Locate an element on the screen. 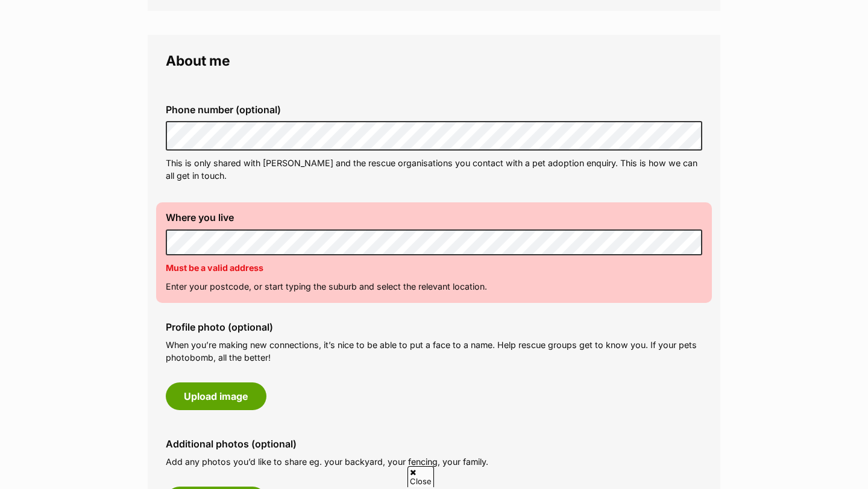 The height and width of the screenshot is (489, 868). p: When you’re making new connections, it’s nice to be able to put a face to a name. Help rescue gro... is located at coordinates (434, 351).